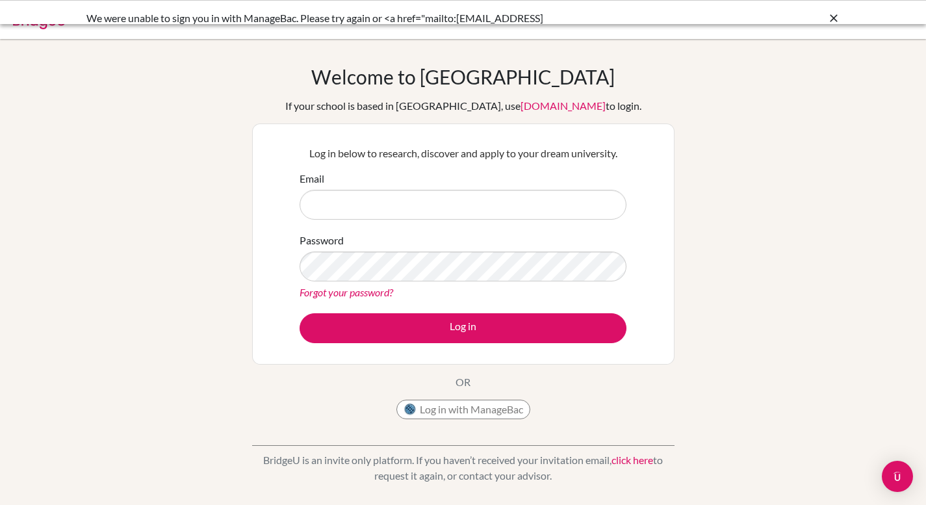 The image size is (926, 505). What do you see at coordinates (897, 476) in the screenshot?
I see `div: Open Intercom Messenger` at bounding box center [897, 476].